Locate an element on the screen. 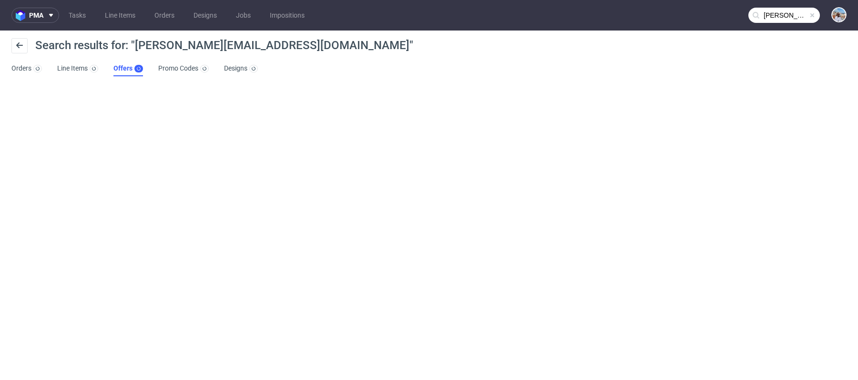 The height and width of the screenshot is (380, 858). a: Impositions is located at coordinates (287, 15).